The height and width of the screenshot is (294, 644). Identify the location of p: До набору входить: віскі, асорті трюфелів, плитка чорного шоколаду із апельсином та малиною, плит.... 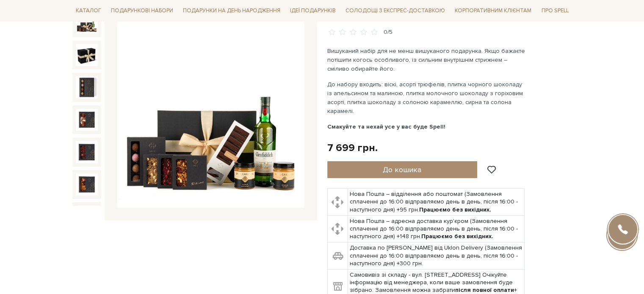
(426, 98).